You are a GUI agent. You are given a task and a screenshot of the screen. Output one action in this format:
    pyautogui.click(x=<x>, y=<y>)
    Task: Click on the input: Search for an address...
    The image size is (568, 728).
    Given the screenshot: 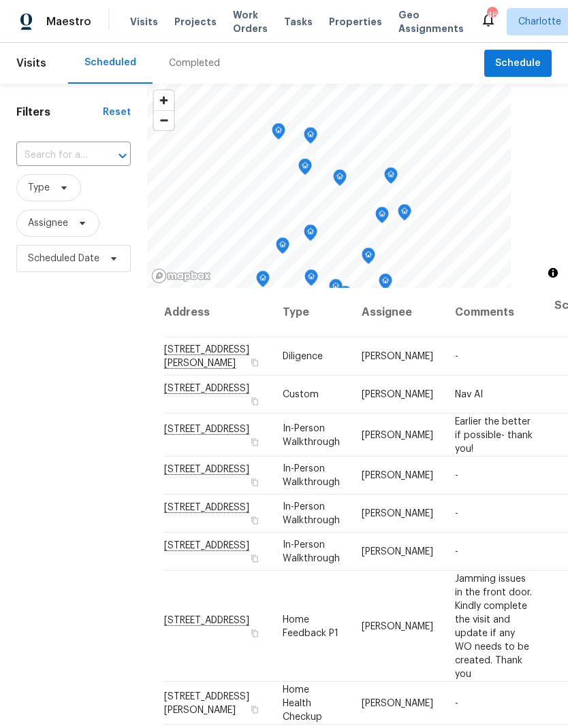 What is the action you would take?
    pyautogui.click(x=55, y=155)
    